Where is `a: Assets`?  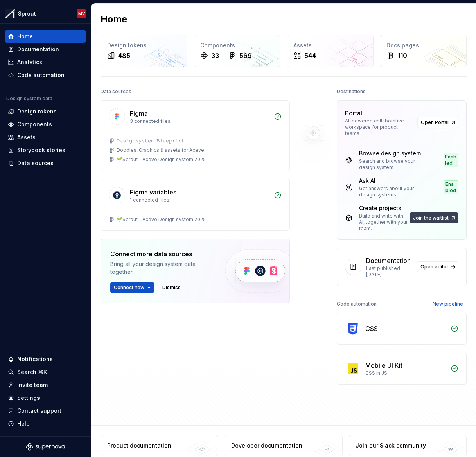 a: Assets is located at coordinates (45, 137).